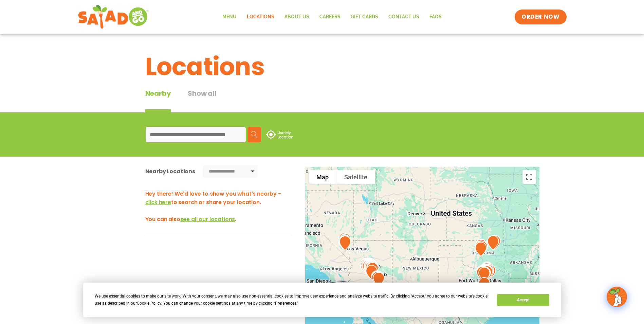 The width and height of the screenshot is (644, 324). I want to click on span: Preferences, so click(285, 303).